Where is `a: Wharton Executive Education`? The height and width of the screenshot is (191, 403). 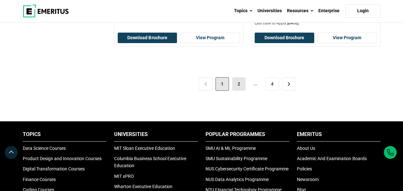 a: Wharton Executive Education is located at coordinates (143, 186).